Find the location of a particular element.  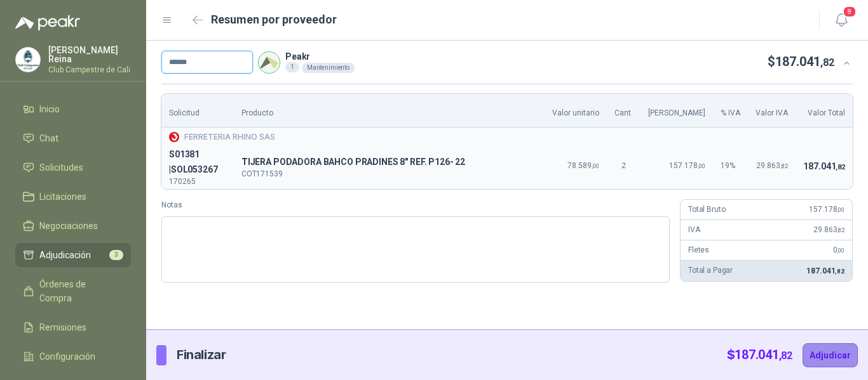

a: Chat is located at coordinates (73, 138).